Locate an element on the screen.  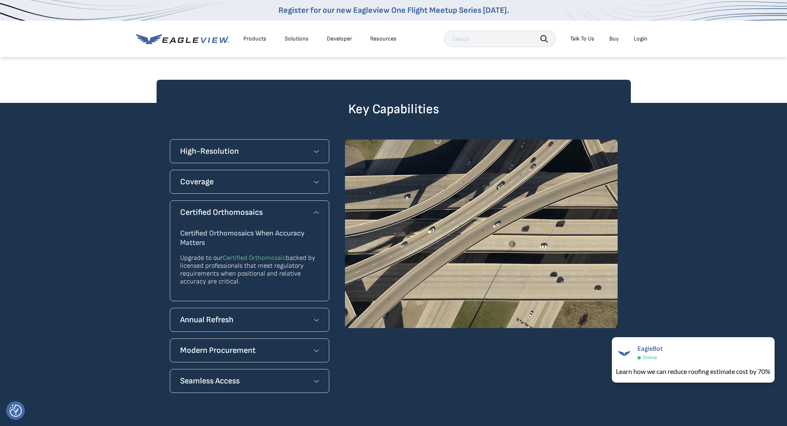
img: Revisit consent button is located at coordinates (16, 411).